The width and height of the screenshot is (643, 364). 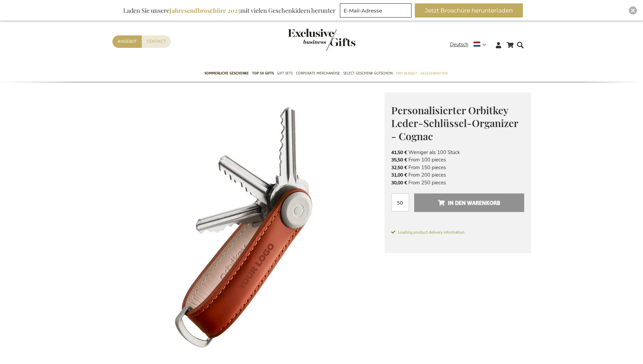 I want to click on input: Menge, so click(x=400, y=202).